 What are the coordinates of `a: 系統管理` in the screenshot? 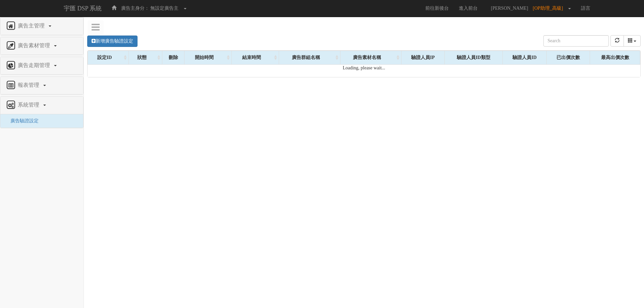 It's located at (41, 105).